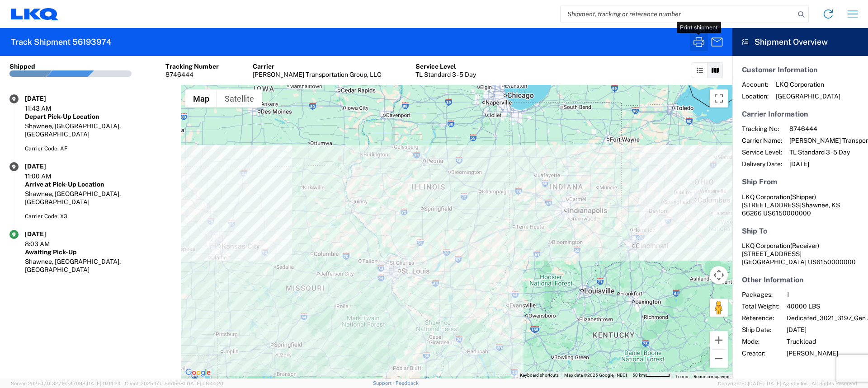 This screenshot has height=388, width=868. Describe the element at coordinates (384, 383) in the screenshot. I see `a: Support` at that location.